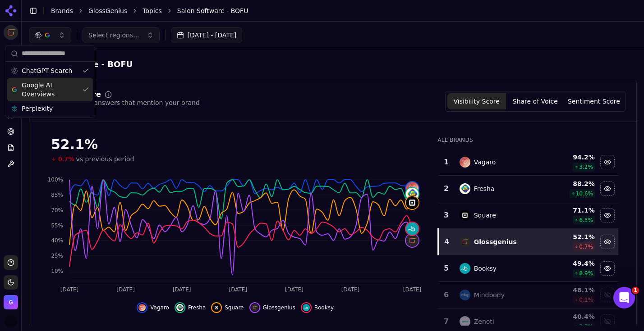  What do you see at coordinates (446, 189) in the screenshot?
I see `div: 2` at bounding box center [446, 189].